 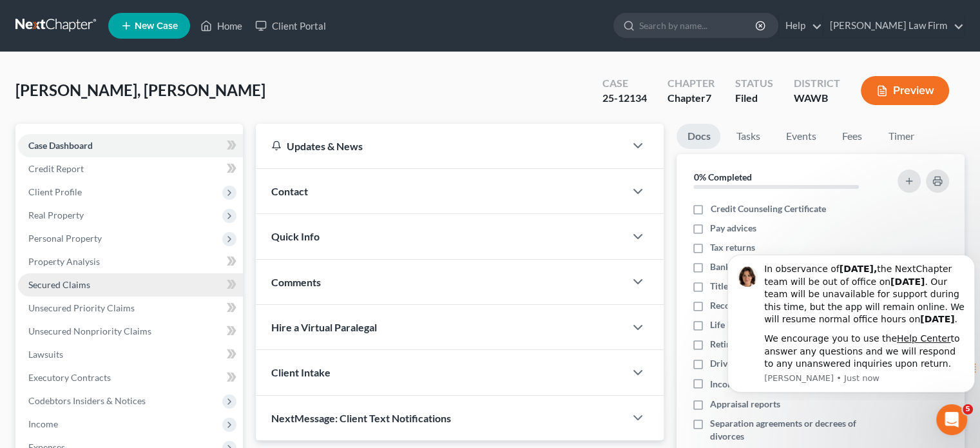 What do you see at coordinates (59, 284) in the screenshot?
I see `span: Secured Claims` at bounding box center [59, 284].